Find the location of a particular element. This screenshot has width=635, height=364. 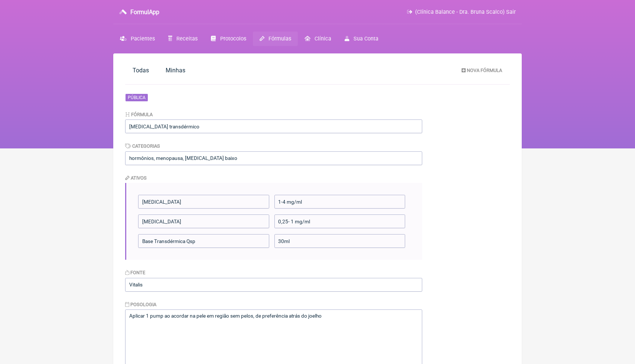

a: Receitas is located at coordinates (182, 38).